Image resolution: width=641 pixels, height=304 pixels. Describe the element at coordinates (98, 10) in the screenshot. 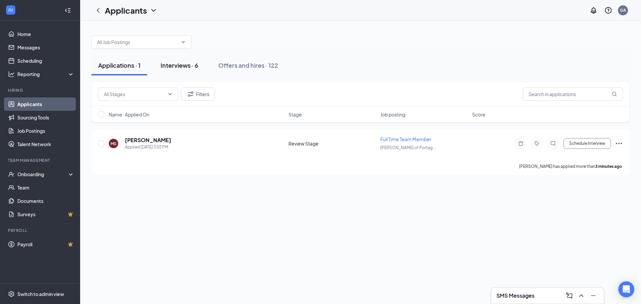

I see `a: ChevronLeft` at that location.